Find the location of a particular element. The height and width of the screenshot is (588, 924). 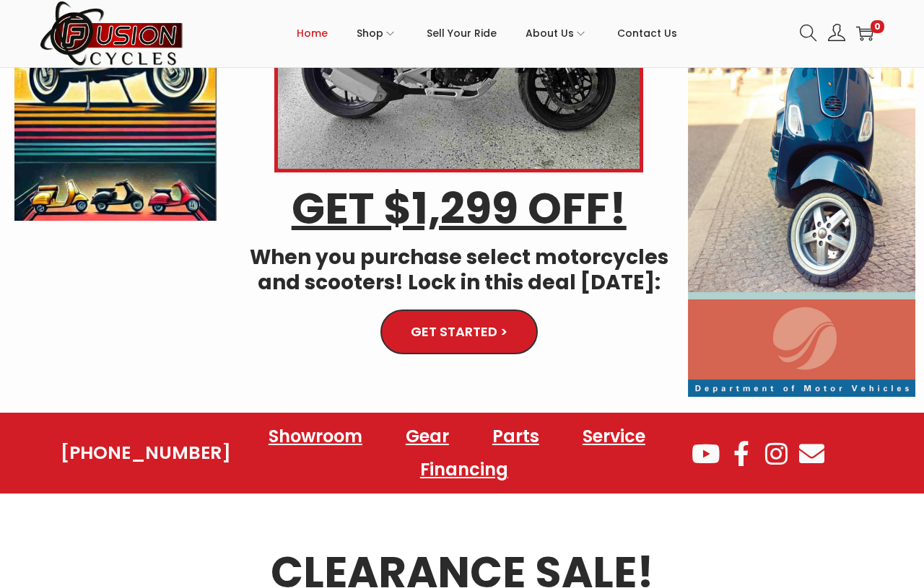

a: Service is located at coordinates (613, 437).